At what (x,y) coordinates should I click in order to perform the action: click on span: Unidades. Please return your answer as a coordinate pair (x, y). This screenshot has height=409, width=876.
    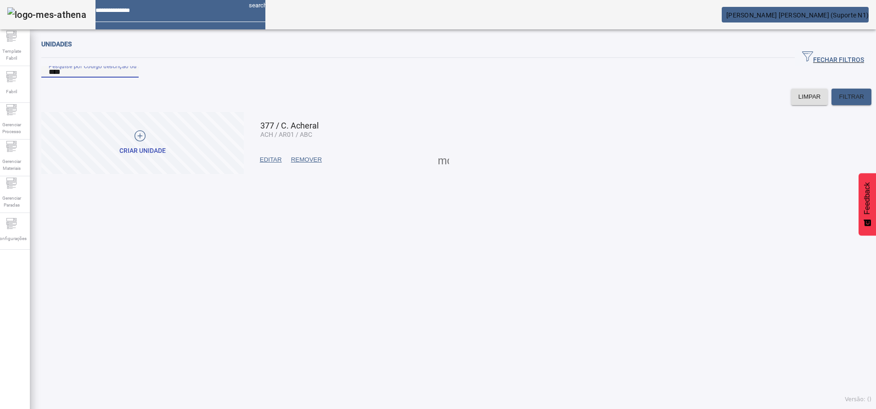
    Looking at the image, I should click on (56, 44).